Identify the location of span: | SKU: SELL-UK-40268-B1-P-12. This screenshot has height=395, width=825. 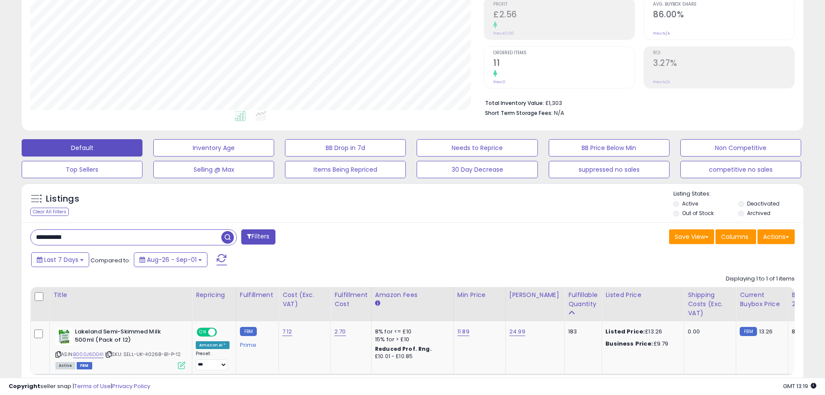
(143, 354).